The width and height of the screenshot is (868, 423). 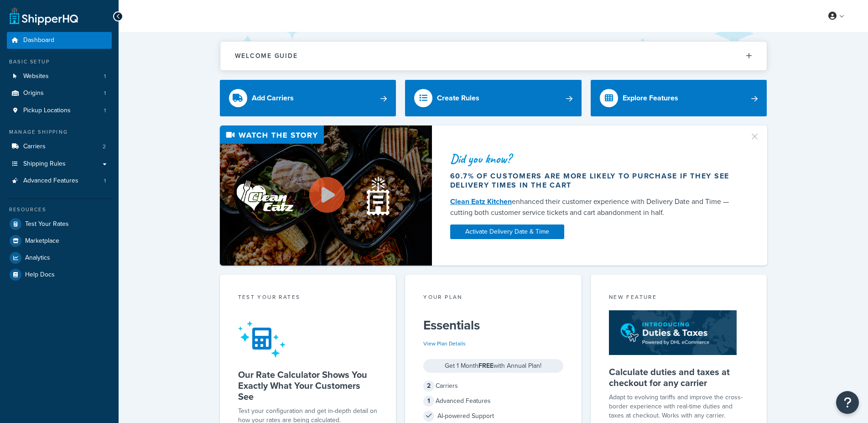 I want to click on a: Marketplace, so click(x=59, y=241).